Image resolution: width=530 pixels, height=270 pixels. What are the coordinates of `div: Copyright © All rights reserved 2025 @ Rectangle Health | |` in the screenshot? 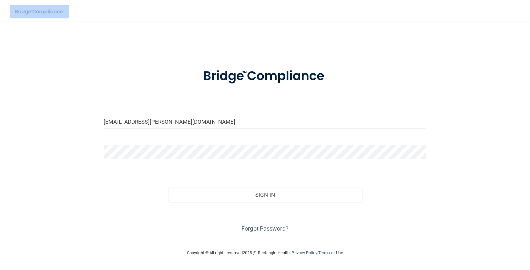 It's located at (265, 253).